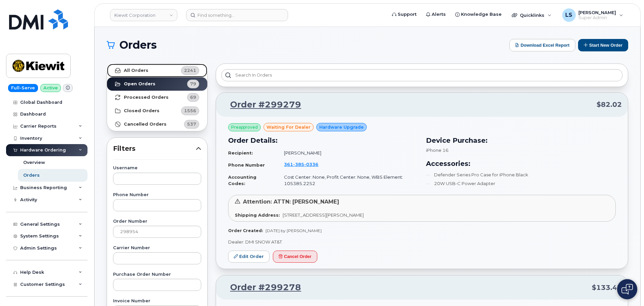  What do you see at coordinates (157, 301) in the screenshot?
I see `label: Invoice Number` at bounding box center [157, 301].